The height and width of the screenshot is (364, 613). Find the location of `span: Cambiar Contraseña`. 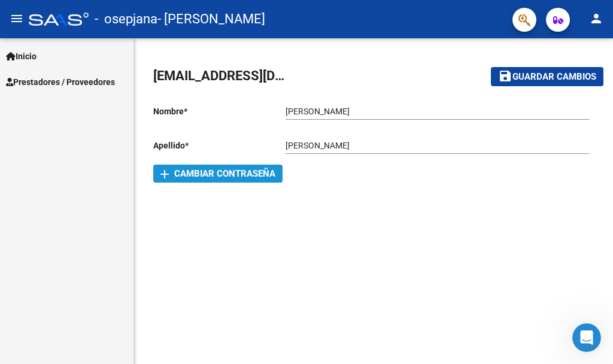

span: Cambiar Contraseña is located at coordinates (217, 174).